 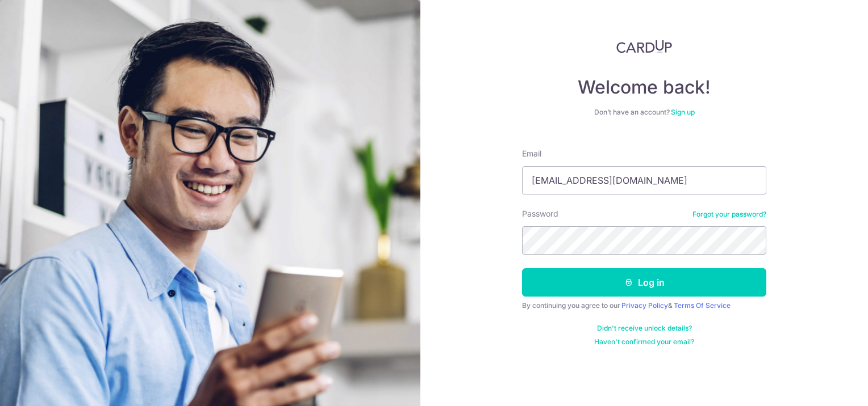 I want to click on a: Forgot your password?, so click(x=729, y=215).